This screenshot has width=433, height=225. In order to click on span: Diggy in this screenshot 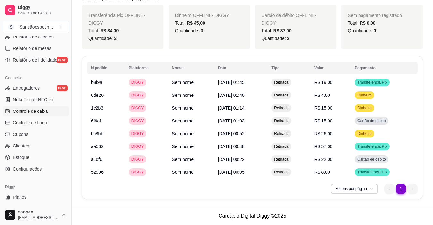, I will do `click(42, 8)`.